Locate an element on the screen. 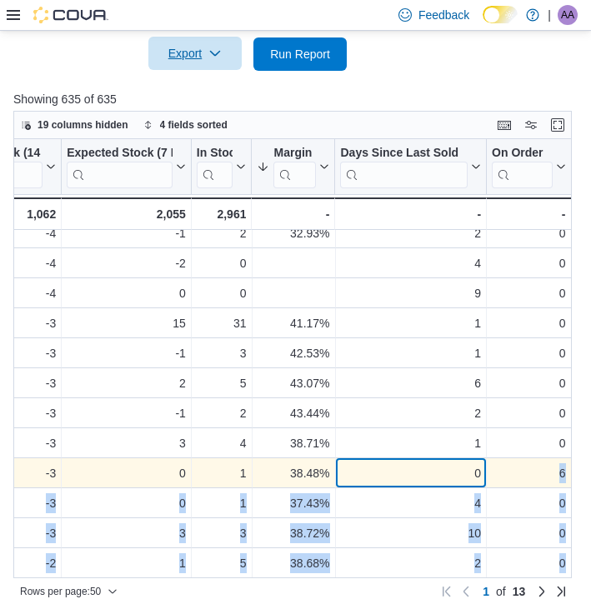 The width and height of the screenshot is (591, 614). button: Export is located at coordinates (195, 53).